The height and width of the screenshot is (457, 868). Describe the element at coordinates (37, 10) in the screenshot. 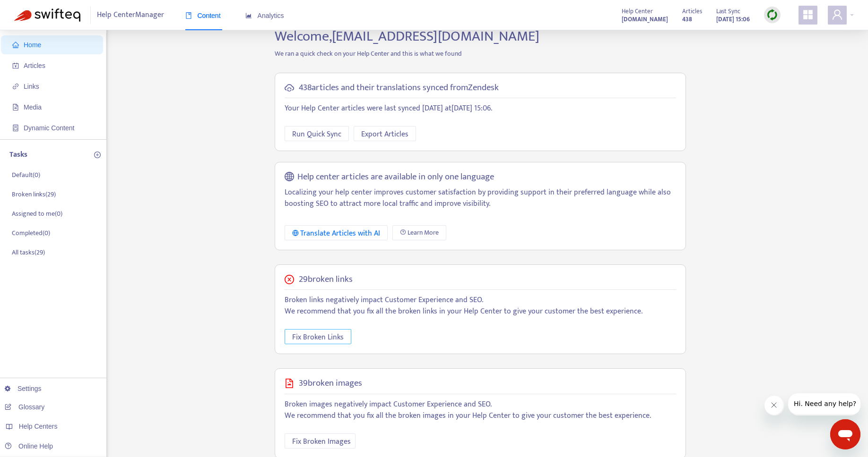

I see `span: Hi. Need any help?` at that location.